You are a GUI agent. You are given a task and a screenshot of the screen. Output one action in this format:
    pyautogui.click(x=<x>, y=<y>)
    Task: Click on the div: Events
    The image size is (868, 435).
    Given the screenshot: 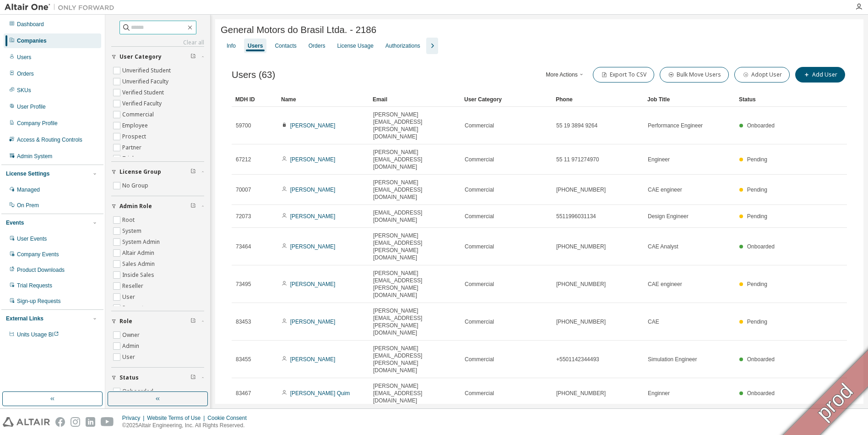 What is the action you would take?
    pyautogui.click(x=15, y=223)
    